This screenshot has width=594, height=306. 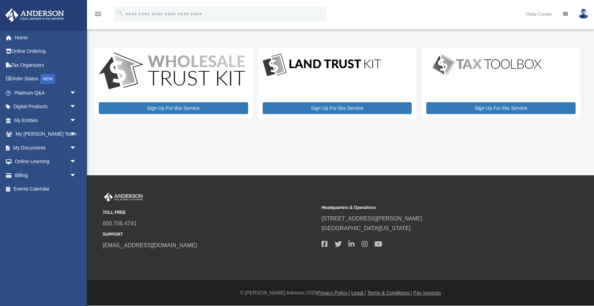 I want to click on i: search, so click(x=120, y=13).